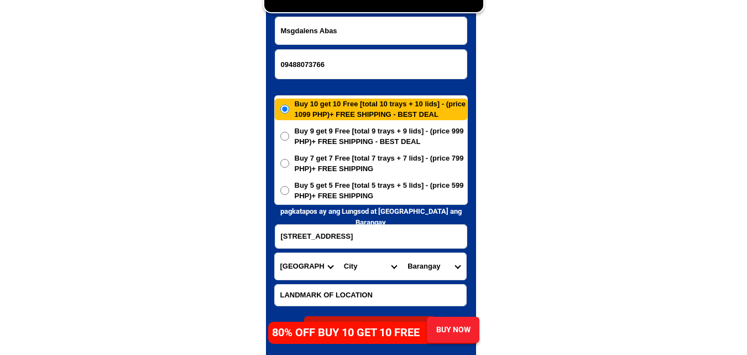 The width and height of the screenshot is (747, 355). I want to click on span: Buy 5 get 5 Free [total 5 trays + 5 lids] - (price 599 PHP)+ FREE SHIPPING, so click(381, 190).